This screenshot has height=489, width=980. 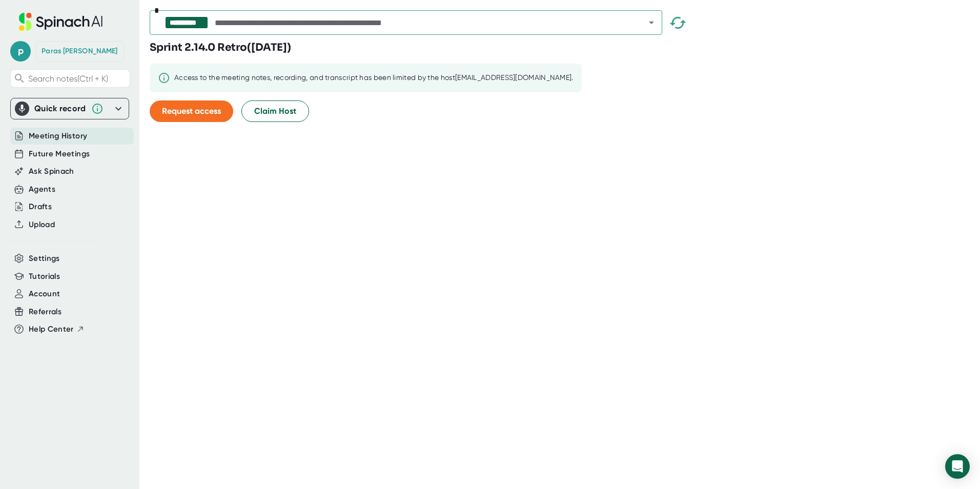 What do you see at coordinates (59, 154) in the screenshot?
I see `button: Future Meetings` at bounding box center [59, 154].